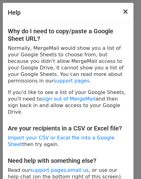 The width and height of the screenshot is (141, 179). What do you see at coordinates (14, 12) in the screenshot?
I see `h4: Help` at bounding box center [14, 12].